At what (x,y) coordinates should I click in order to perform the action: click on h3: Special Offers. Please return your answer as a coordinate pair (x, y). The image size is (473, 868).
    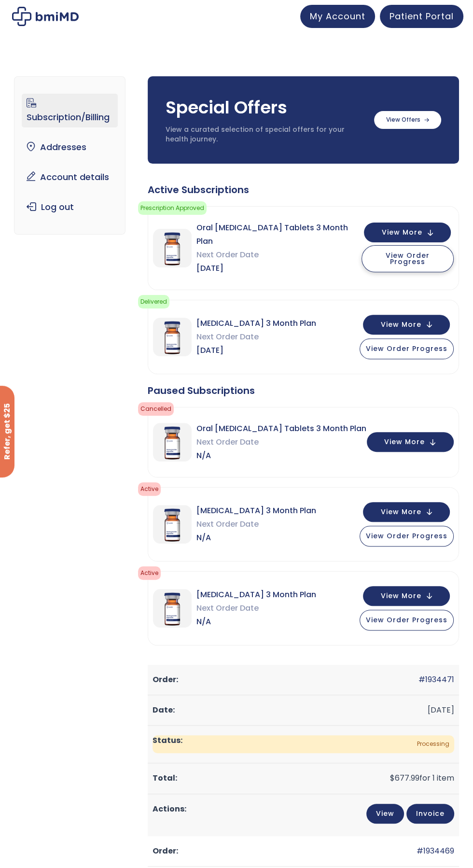
    Looking at the image, I should click on (265, 108).